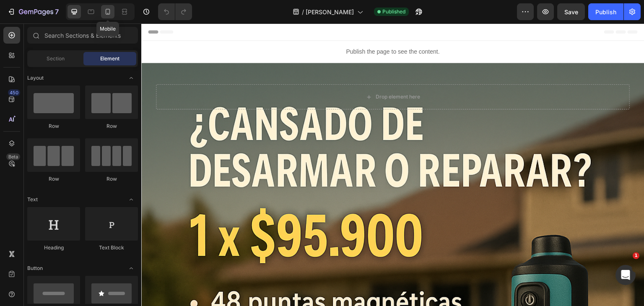  What do you see at coordinates (571, 12) in the screenshot?
I see `button: Save` at bounding box center [571, 12].